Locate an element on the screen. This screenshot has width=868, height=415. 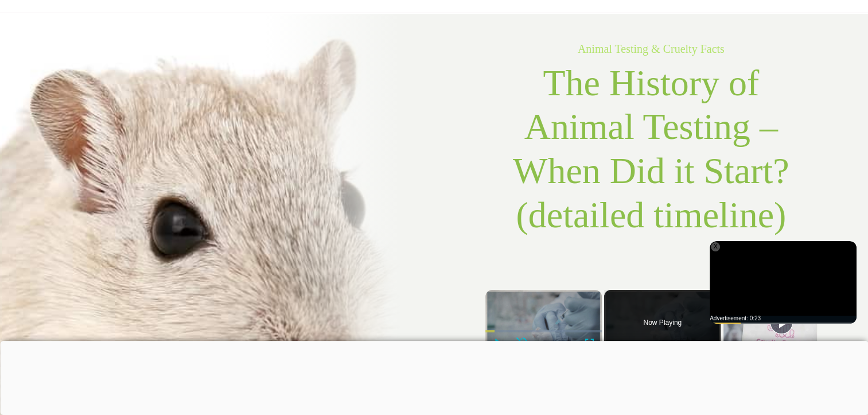
a: Animal Testing & Cruelty Facts is located at coordinates (651, 49).